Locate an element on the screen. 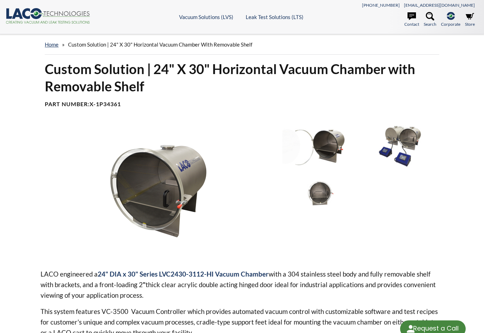  img: 24" X 30" Horizontal Vacuum Chamber with Removable Shelf, internal view is located at coordinates (321, 146).